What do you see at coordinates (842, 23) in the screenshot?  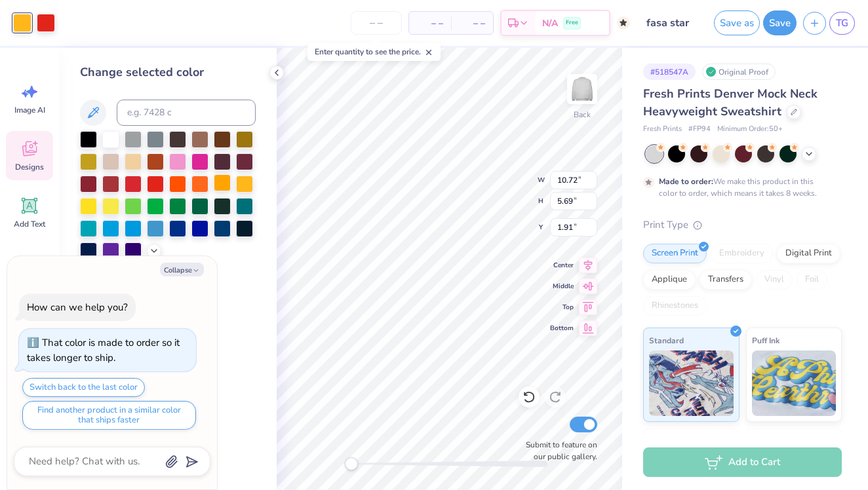 I see `a: TG` at bounding box center [842, 23].